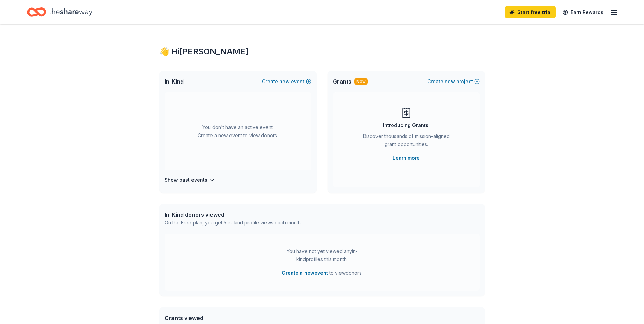  I want to click on div: New, so click(361, 82).